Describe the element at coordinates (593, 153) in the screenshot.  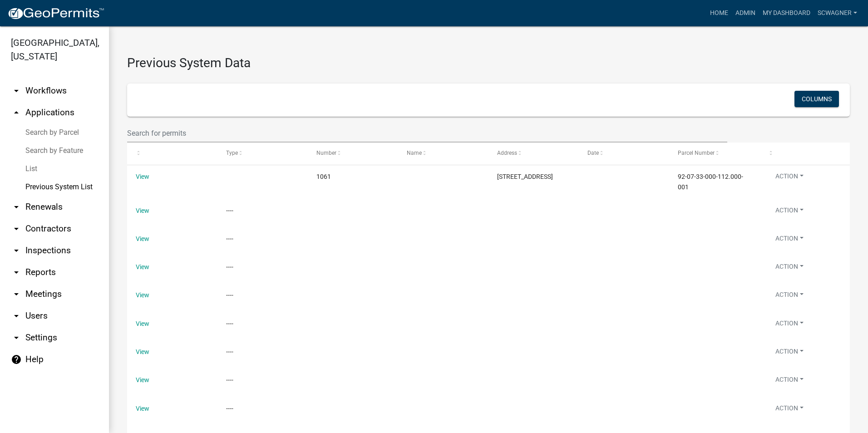
I see `span: Date` at that location.